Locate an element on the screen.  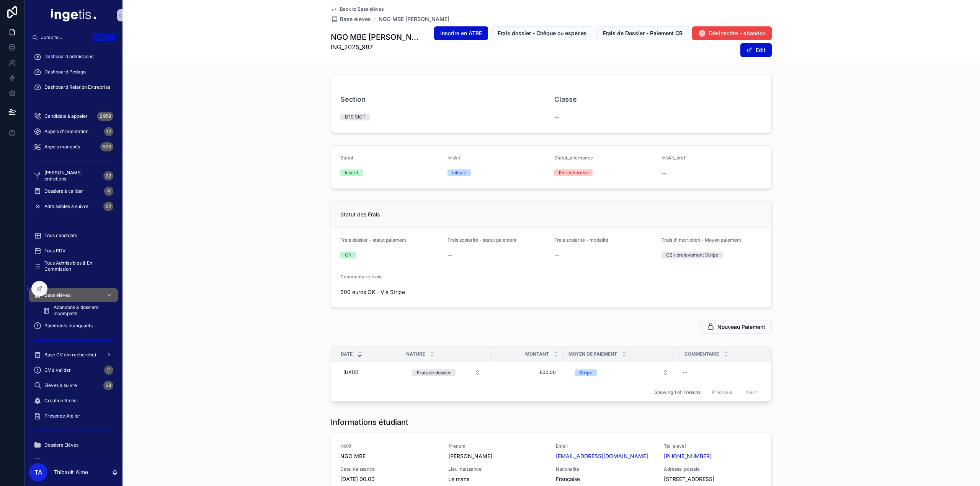
span: Frais d'inscription - Moyen paiement is located at coordinates (701, 240).